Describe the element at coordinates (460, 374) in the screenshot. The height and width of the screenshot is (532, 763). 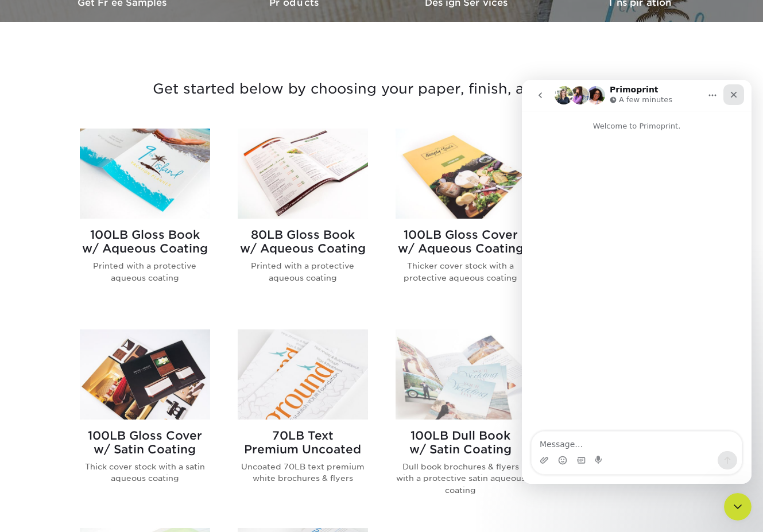
I see `img: 100LB Dull Book<br/>w/ Satin Coating Brochures & Flyers` at that location.